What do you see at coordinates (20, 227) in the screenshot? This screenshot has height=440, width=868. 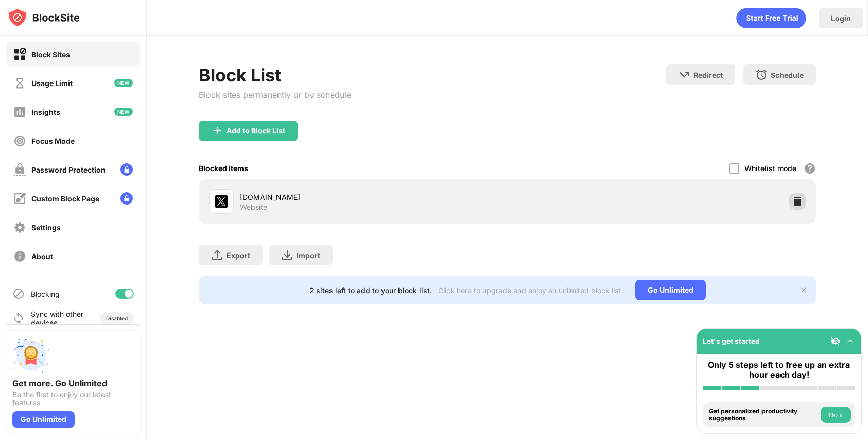 I see `img: settings-off.svg` at bounding box center [20, 227].